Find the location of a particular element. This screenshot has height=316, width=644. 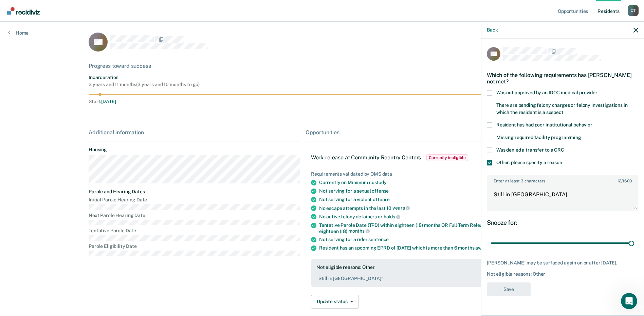

div: Kim says… is located at coordinates (68, 23).